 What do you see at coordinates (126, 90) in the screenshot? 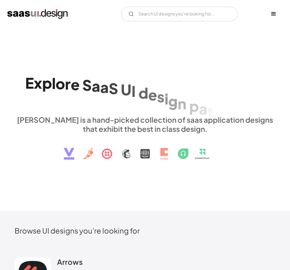
I see `div: U` at bounding box center [126, 90].